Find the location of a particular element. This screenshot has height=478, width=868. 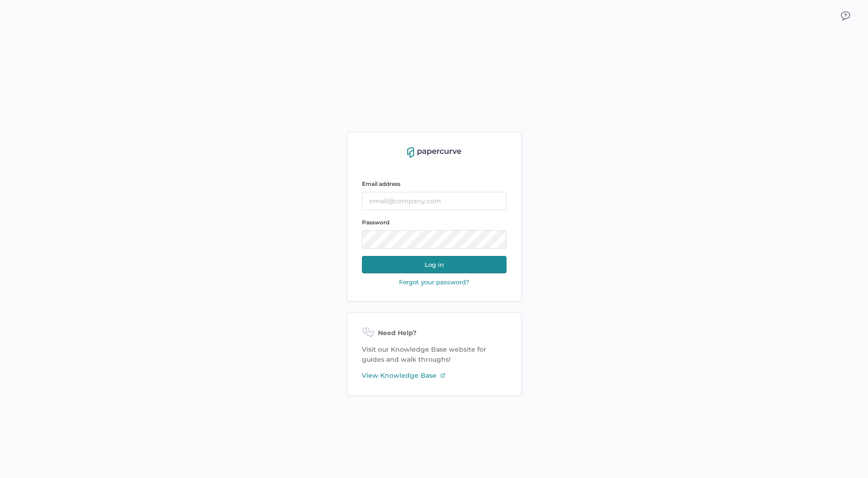

span: Email address is located at coordinates (381, 184).